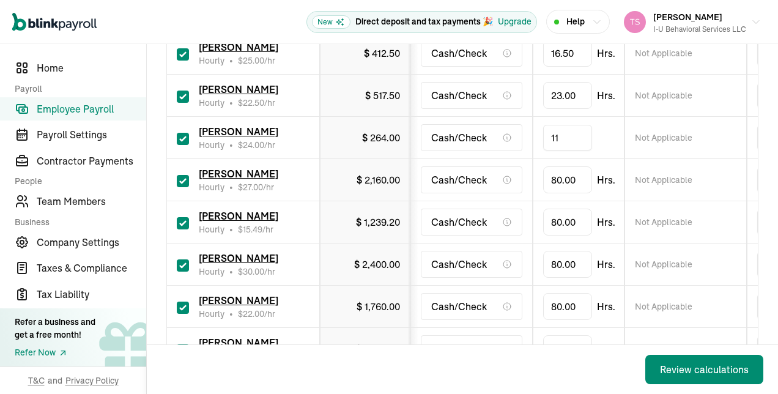  Describe the element at coordinates (55, 352) in the screenshot. I see `div: Refer Now` at that location.